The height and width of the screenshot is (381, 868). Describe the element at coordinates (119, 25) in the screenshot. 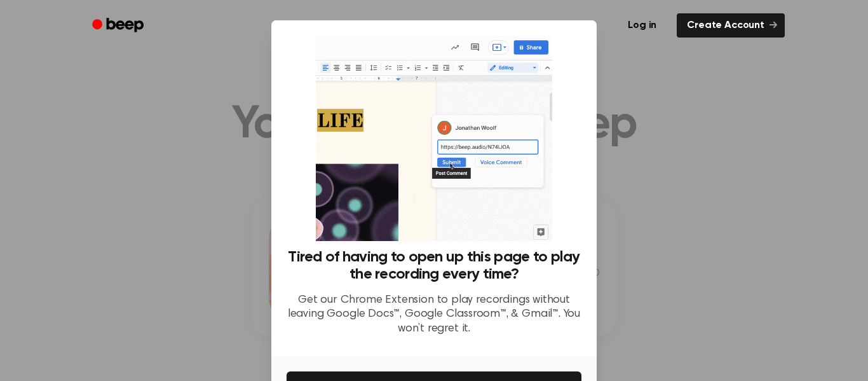

I see `a: Beep` at that location.